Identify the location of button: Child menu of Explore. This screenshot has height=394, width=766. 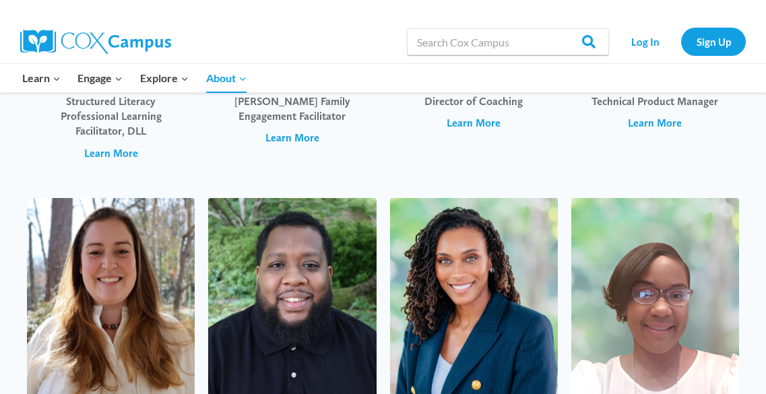
(164, 78).